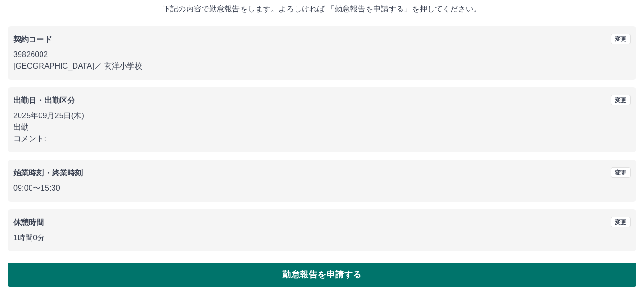  What do you see at coordinates (322, 188) in the screenshot?
I see `p: 09:00 〜 15:30` at bounding box center [322, 188].